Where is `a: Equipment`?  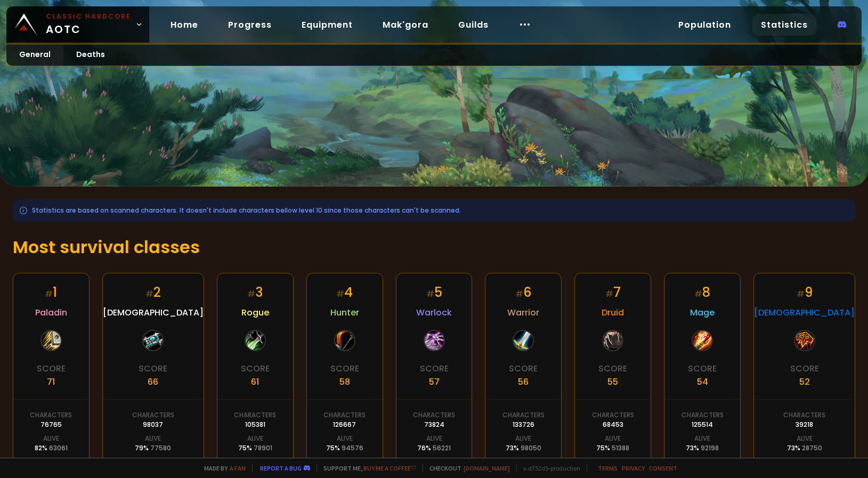 a: Equipment is located at coordinates (327, 25).